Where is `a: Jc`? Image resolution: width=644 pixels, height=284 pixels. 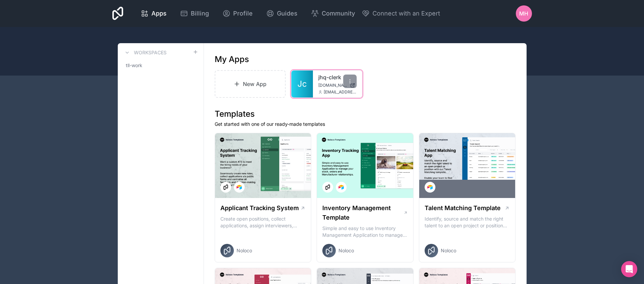
a: Jc is located at coordinates (302, 84).